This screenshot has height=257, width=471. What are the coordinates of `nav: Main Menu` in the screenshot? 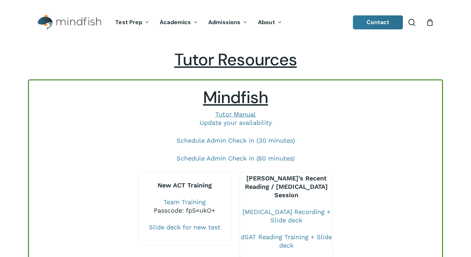 It's located at (198, 22).